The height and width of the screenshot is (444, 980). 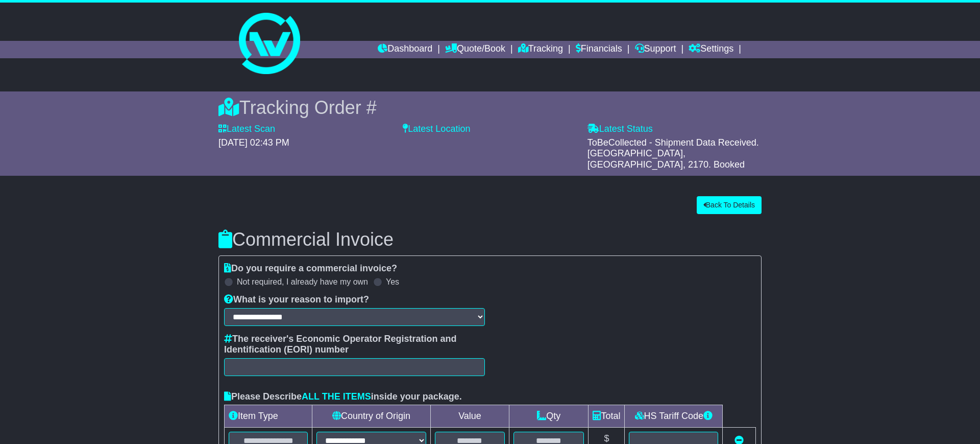 What do you see at coordinates (541, 50) in the screenshot?
I see `a: Tracking` at bounding box center [541, 50].